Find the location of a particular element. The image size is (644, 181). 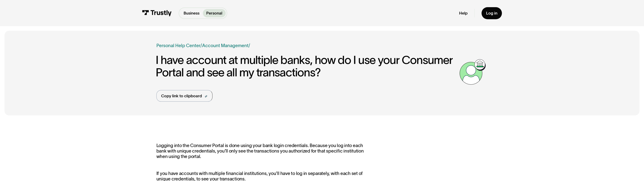

a: Copy link to clipboard is located at coordinates (184, 96).